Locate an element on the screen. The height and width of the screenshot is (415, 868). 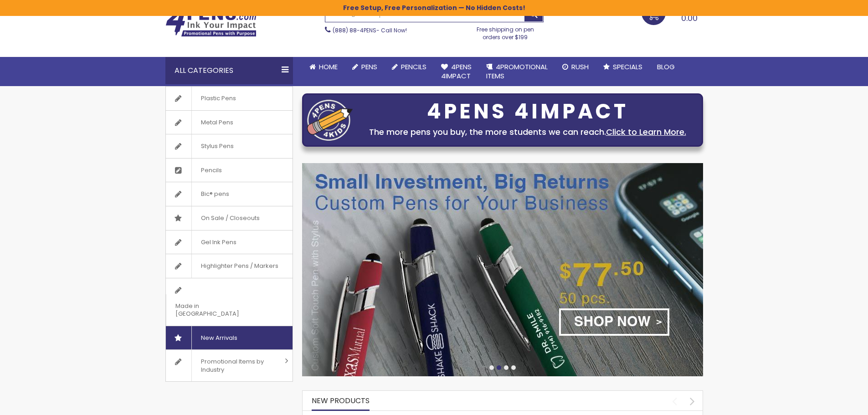
span: Promotional Items by Industry is located at coordinates (237, 366).